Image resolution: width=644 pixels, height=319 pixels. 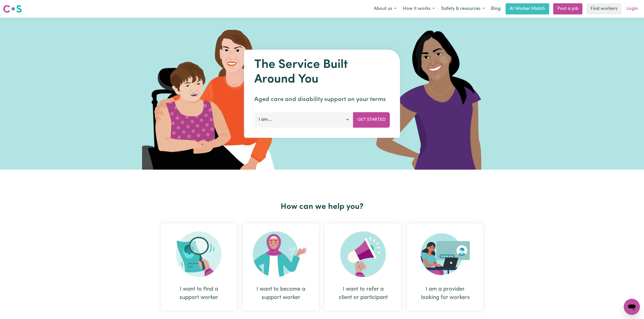 I want to click on a: Login, so click(x=632, y=9).